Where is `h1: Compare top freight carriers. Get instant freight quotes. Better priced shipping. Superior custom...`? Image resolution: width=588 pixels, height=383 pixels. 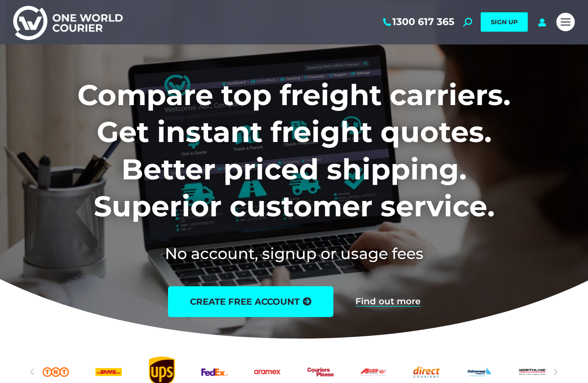
h1: Compare top freight carriers. Get instant freight quotes. Better priced shipping. Superior custom... is located at coordinates (294, 151).